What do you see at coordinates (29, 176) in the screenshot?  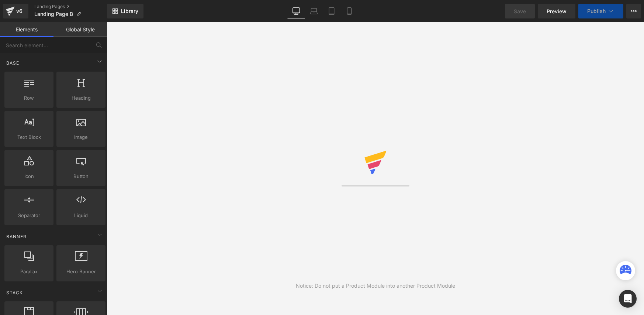 I see `span: Icon` at bounding box center [29, 176].